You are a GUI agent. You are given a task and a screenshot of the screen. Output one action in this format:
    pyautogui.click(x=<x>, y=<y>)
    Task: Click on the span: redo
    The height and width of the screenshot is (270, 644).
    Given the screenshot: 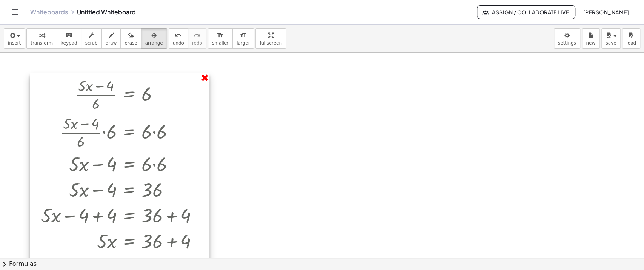 What is the action you would take?
    pyautogui.click(x=197, y=43)
    